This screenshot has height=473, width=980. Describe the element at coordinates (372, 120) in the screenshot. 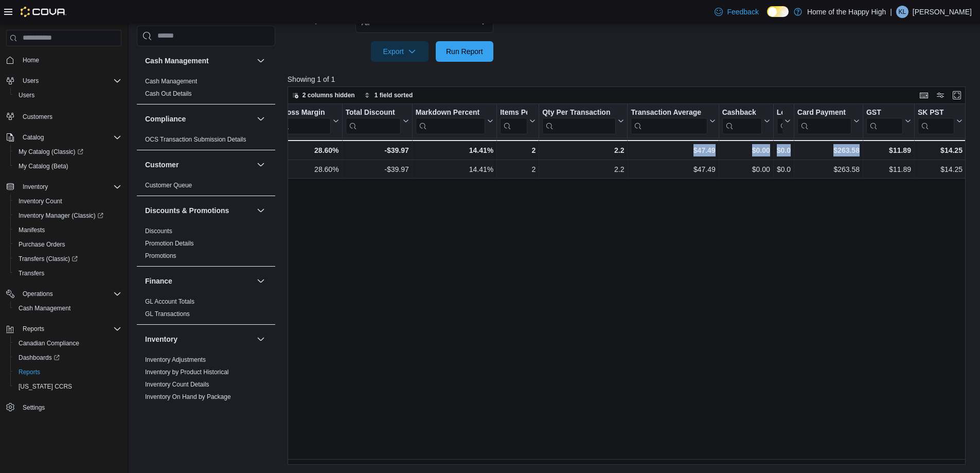

I see `div: Total Discount` at that location.